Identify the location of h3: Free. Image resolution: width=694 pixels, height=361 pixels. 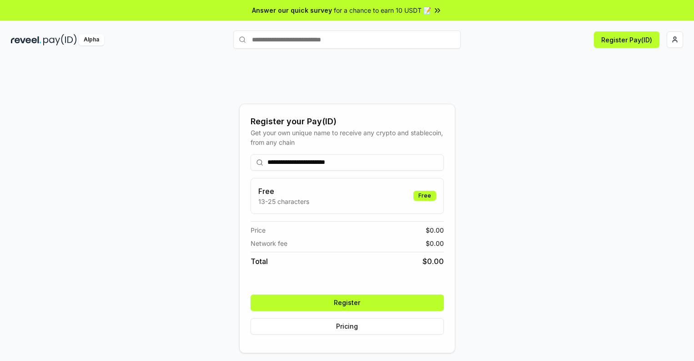
(284, 191).